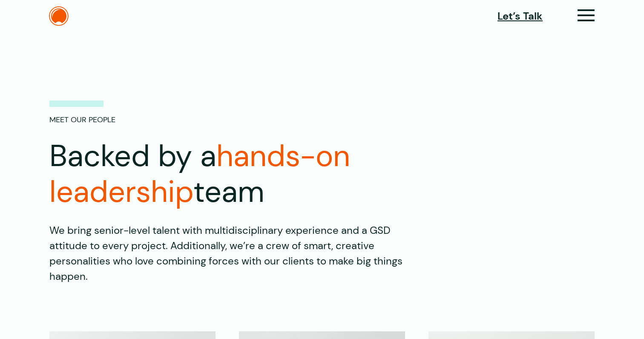 The image size is (644, 339). I want to click on a: The Daylight Studio Logo, so click(58, 16).